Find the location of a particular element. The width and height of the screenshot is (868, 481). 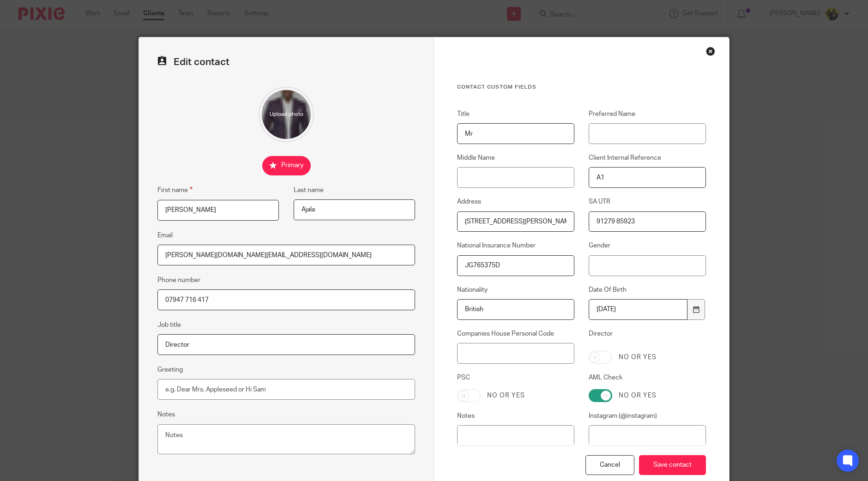

label: AML Check is located at coordinates (647, 377).